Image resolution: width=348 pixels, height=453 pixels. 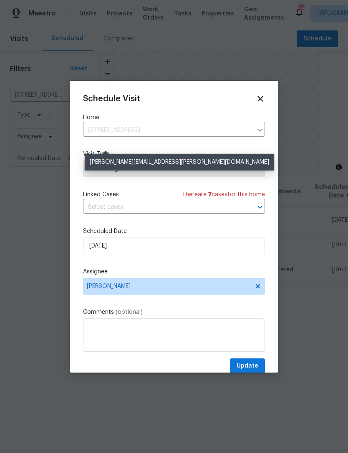 What do you see at coordinates (247, 366) in the screenshot?
I see `span: Update` at bounding box center [247, 366].